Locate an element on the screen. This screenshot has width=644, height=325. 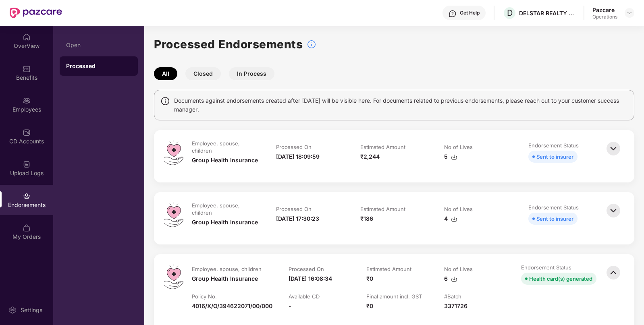
div: 6 is located at coordinates (450, 279).